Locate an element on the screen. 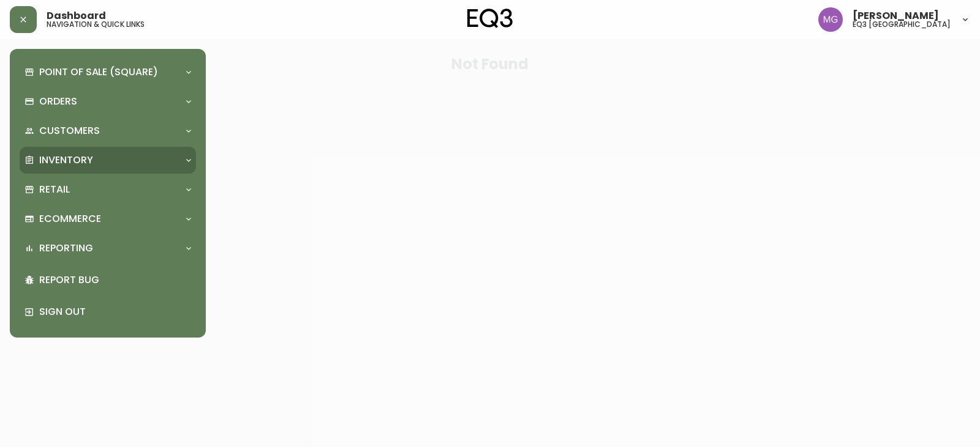  img: logo is located at coordinates (490, 19).